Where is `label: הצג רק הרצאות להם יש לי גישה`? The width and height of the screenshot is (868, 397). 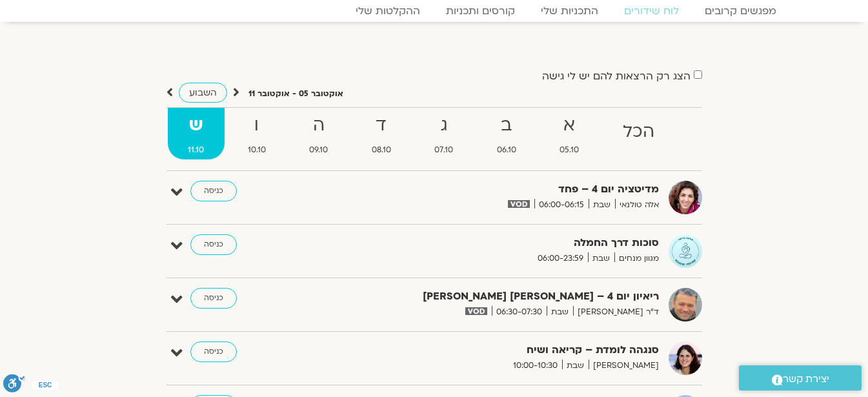
label: הצג רק הרצאות להם יש לי גישה is located at coordinates (616, 76).